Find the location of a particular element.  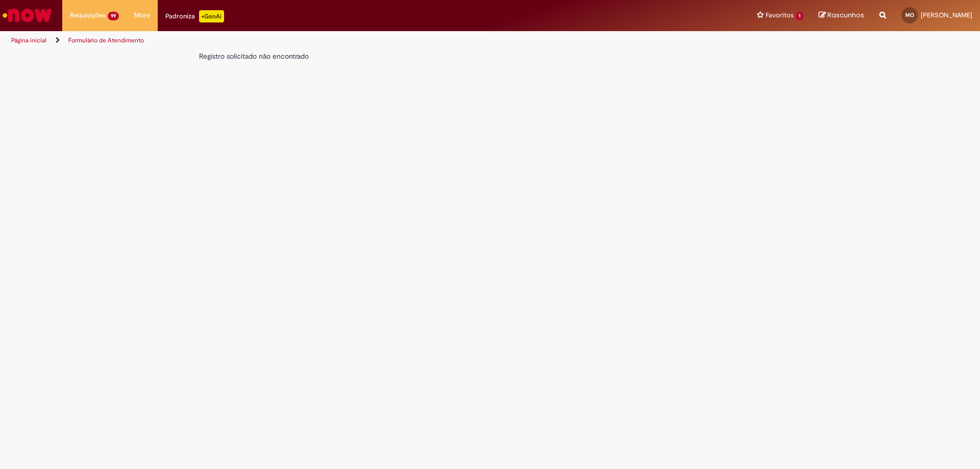

span: Requisições is located at coordinates (88, 15).